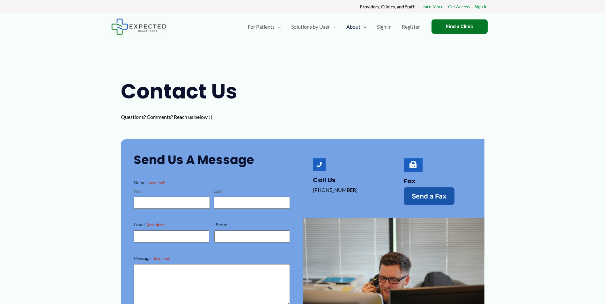 The width and height of the screenshot is (605, 304). Describe the element at coordinates (310, 27) in the screenshot. I see `span: Solutions by User` at that location.